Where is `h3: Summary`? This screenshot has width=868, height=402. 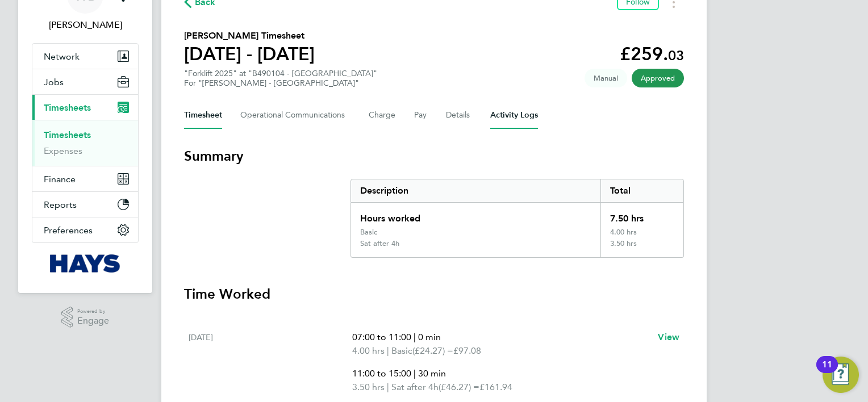 h3: Summary is located at coordinates (434, 156).